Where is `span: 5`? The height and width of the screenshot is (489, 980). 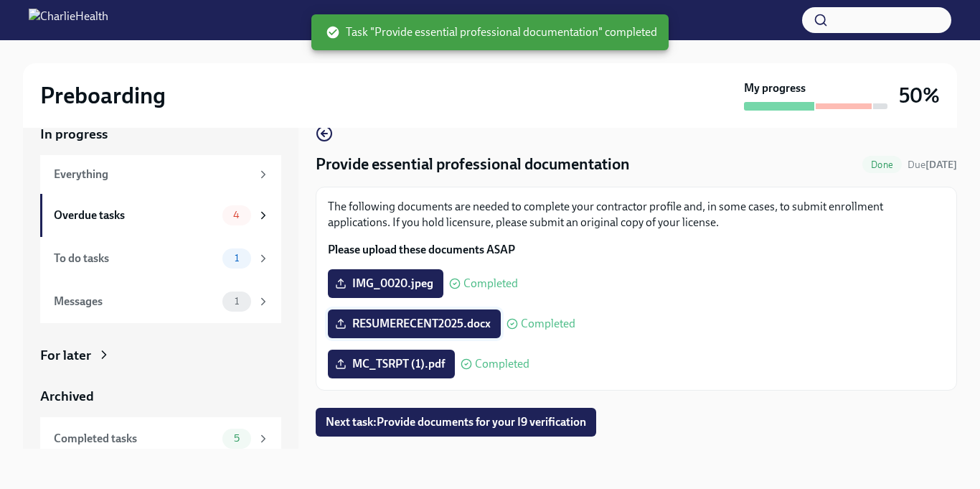 span: 5 is located at coordinates (237, 438).